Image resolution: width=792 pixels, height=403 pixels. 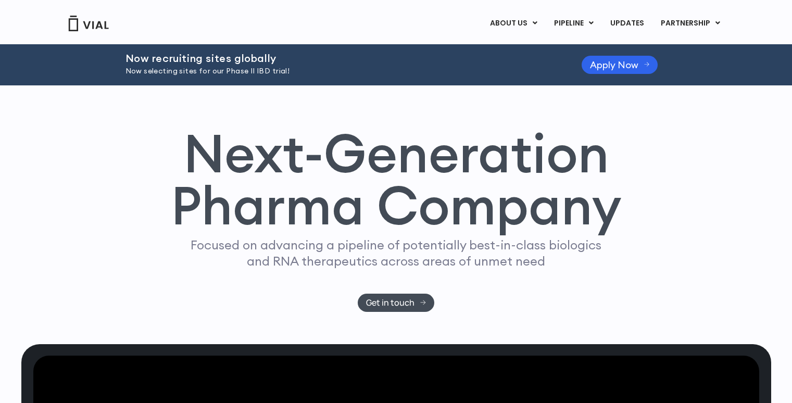 I want to click on h1: Next-Generation Pharma Company, so click(x=396, y=180).